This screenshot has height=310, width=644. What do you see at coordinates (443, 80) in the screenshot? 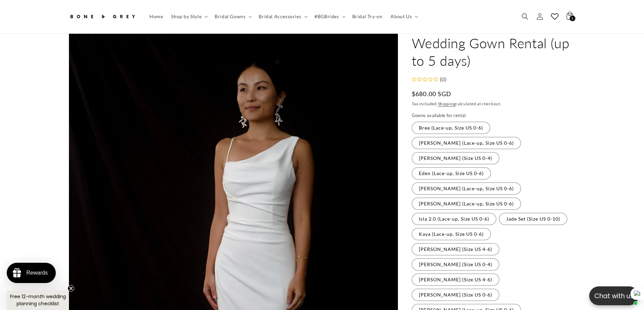
I see `div: (0)` at bounding box center [443, 80].